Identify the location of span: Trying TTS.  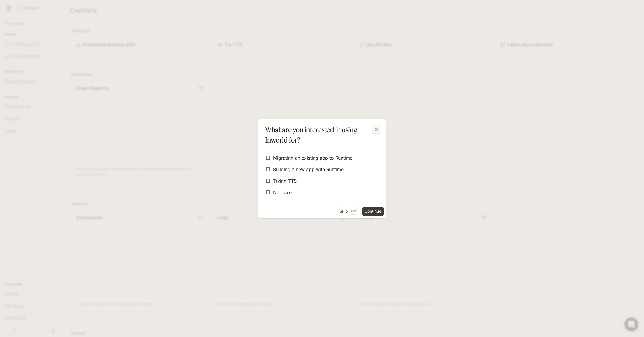
(285, 181).